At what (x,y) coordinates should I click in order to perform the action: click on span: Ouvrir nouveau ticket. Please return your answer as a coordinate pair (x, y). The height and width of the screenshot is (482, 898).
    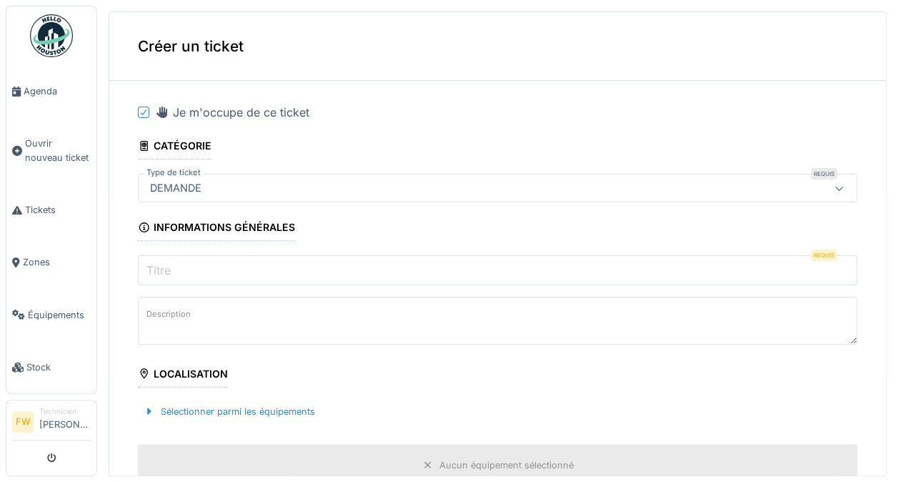
    Looking at the image, I should click on (58, 150).